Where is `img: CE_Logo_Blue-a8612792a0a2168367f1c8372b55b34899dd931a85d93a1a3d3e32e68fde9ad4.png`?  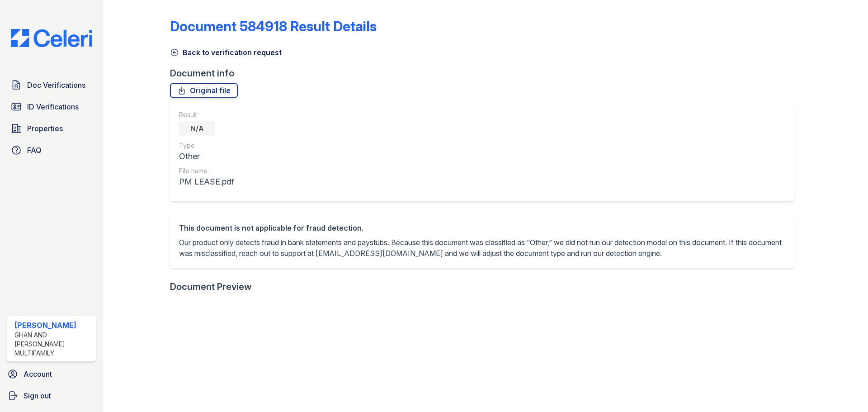
img: CE_Logo_Blue-a8612792a0a2168367f1c8372b55b34899dd931a85d93a1a3d3e32e68fde9ad4.png is located at coordinates (52, 38).